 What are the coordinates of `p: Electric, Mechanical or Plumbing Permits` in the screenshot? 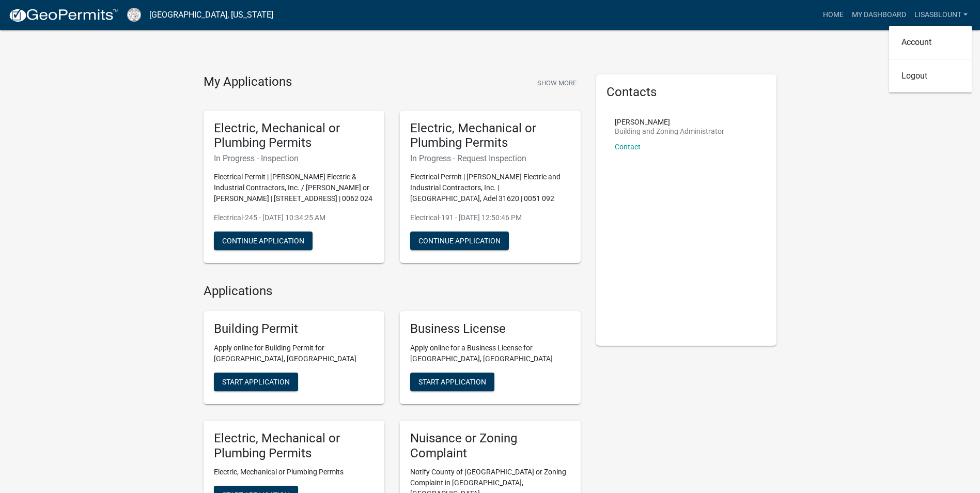 It's located at (294, 471).